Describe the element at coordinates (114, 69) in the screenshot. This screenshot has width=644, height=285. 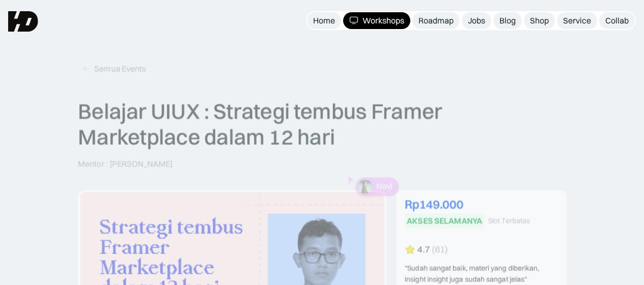
I see `a: Semua Events` at that location.